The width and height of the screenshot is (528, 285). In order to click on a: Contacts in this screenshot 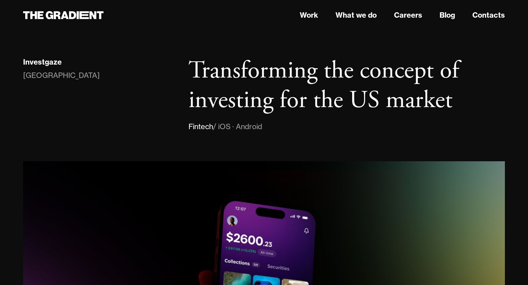, I will do `click(489, 15)`.